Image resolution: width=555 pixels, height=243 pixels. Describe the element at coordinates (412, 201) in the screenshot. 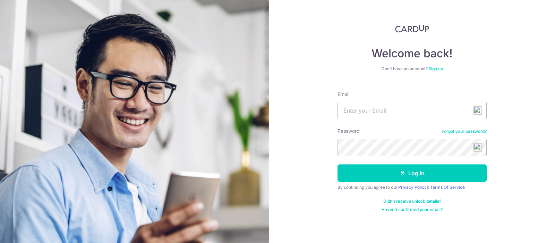

I see `a: Didn't receive unlock details?` at that location.